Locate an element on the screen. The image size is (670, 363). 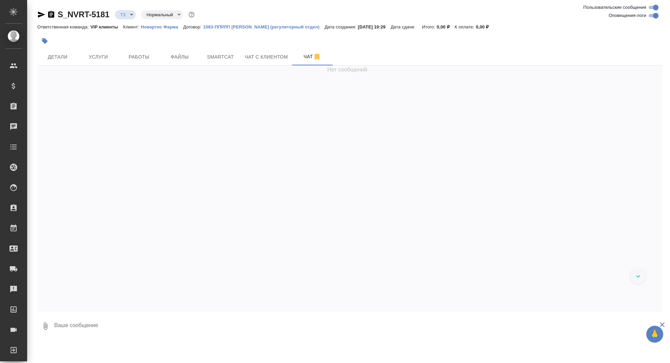
p: Договор: is located at coordinates (193, 27).